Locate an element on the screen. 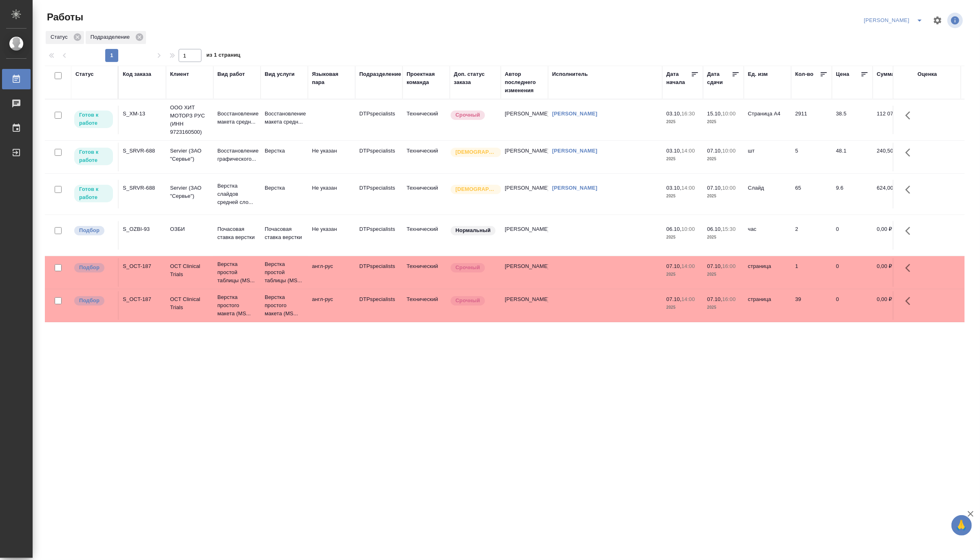 This screenshot has height=560, width=980. td: час is located at coordinates (767, 236).